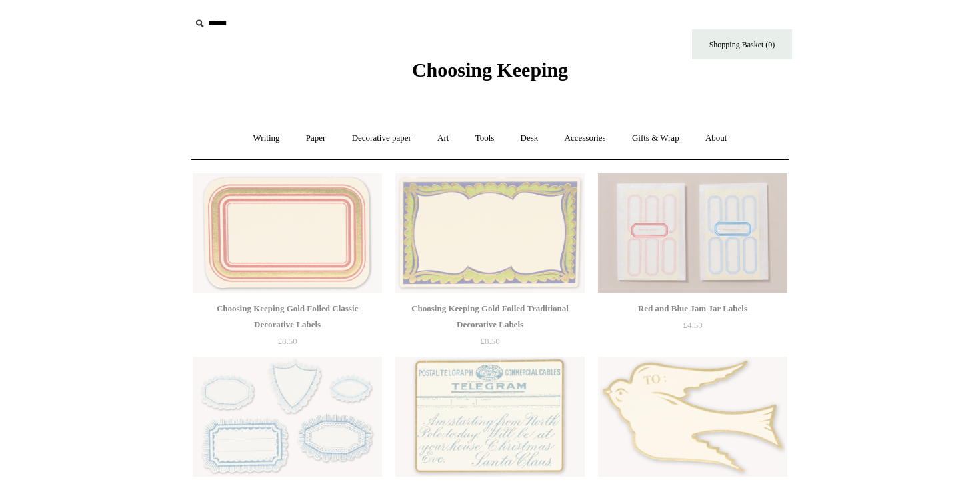  I want to click on img: Gold Foiled Christmas Telegram Parcel Labels, so click(490, 417).